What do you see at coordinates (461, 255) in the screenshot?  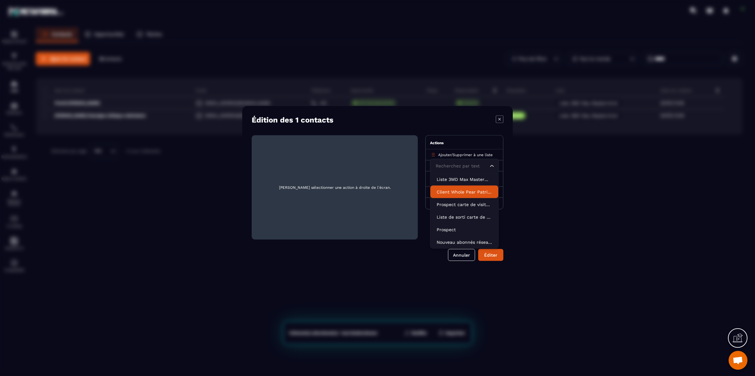 I see `button: Annuler` at bounding box center [461, 255].